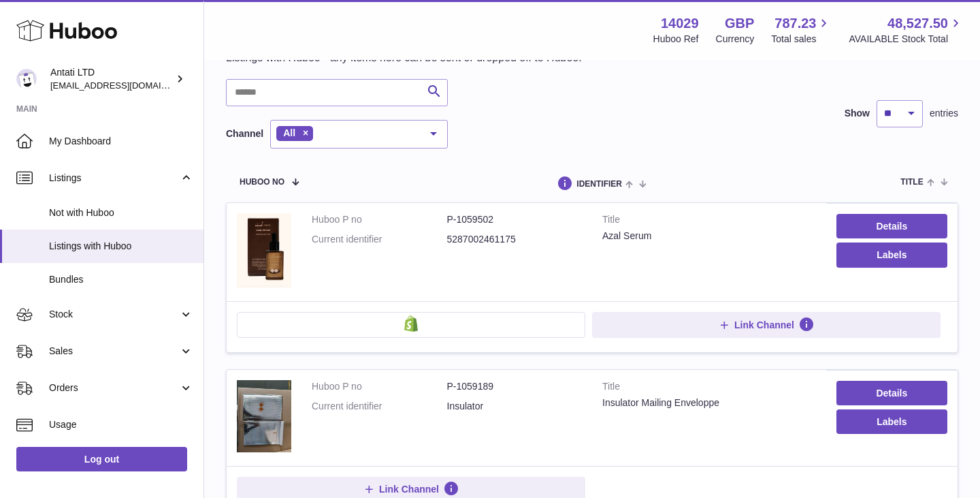 The image size is (980, 498). Describe the element at coordinates (113, 177) in the screenshot. I see `span: Listings` at that location.